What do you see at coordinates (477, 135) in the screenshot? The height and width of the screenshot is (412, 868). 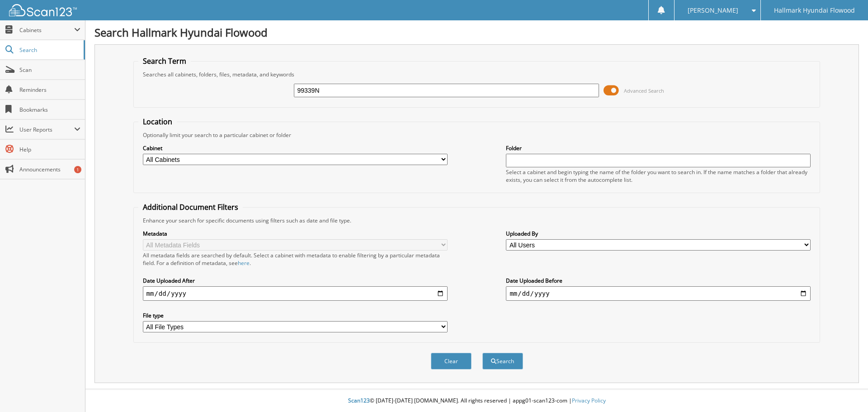 I see `div: Optionally limit your search to a particular cabinet or folder` at bounding box center [477, 135].